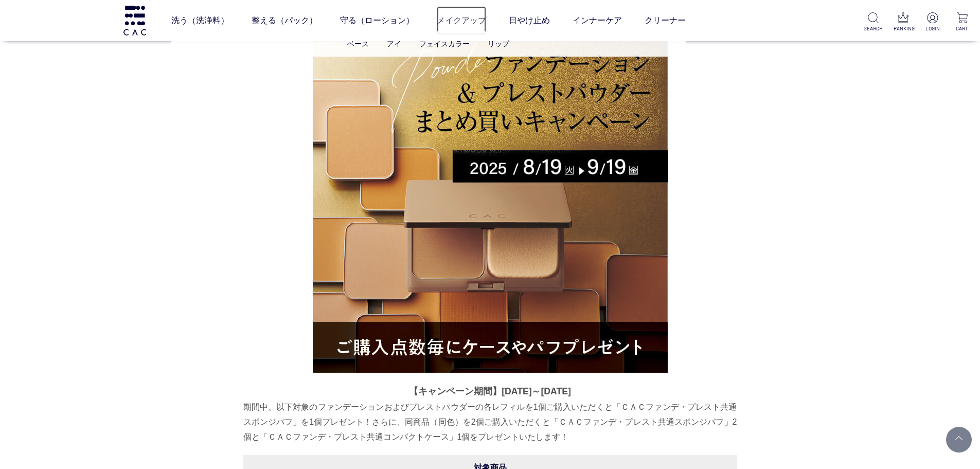  Describe the element at coordinates (461, 21) in the screenshot. I see `a: メイクアップ` at that location.